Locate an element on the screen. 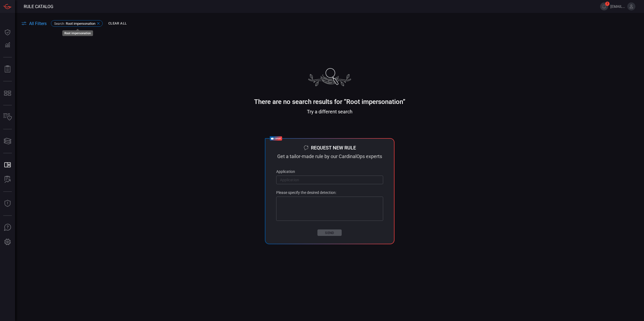 This screenshot has height=321, width=644. div: There are no search results for ”Root impersonation” is located at coordinates (330, 102).